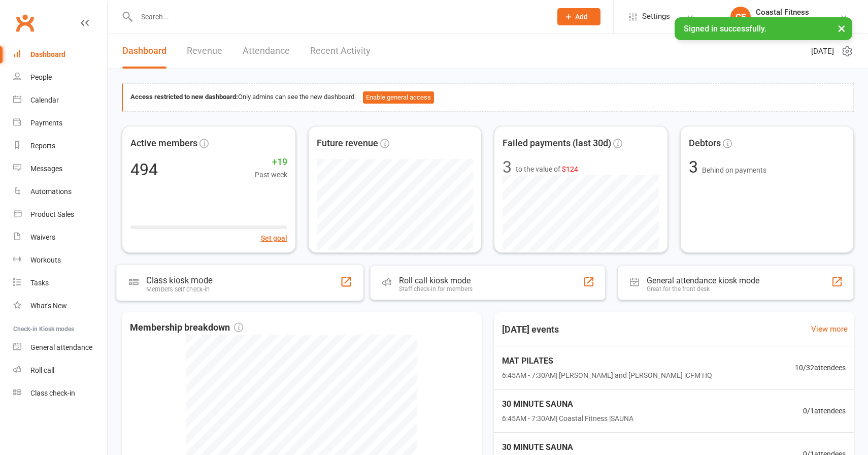 Image resolution: width=868 pixels, height=455 pixels. I want to click on a: General attendance kiosk mode, so click(60, 347).